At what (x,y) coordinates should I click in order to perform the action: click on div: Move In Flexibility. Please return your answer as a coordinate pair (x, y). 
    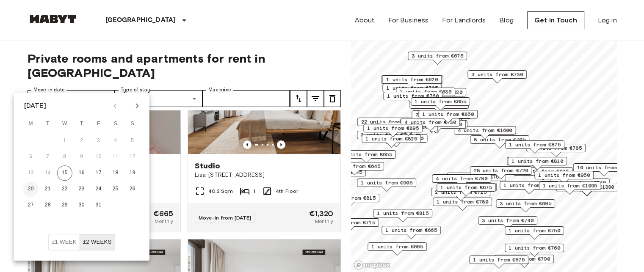
    Looking at the image, I should click on (82, 242).